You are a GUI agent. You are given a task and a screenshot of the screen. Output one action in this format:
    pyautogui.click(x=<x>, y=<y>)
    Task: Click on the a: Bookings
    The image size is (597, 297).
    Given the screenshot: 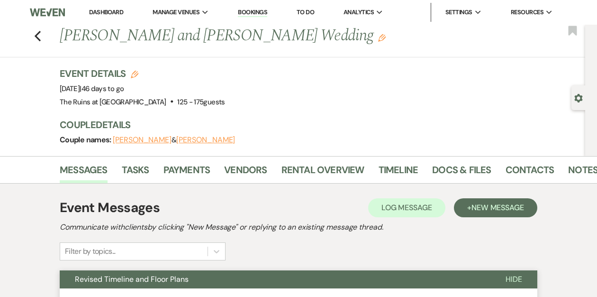 What is the action you would take?
    pyautogui.click(x=252, y=12)
    